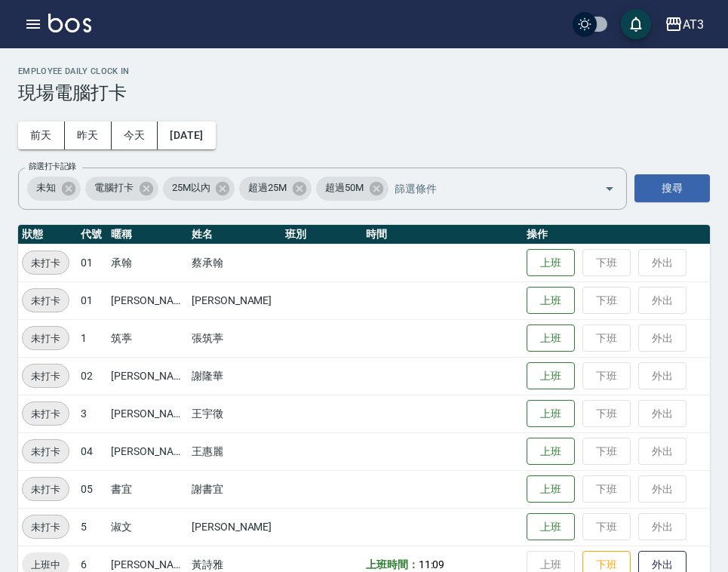 Image resolution: width=728 pixels, height=572 pixels. I want to click on div: 超過50M, so click(352, 188).